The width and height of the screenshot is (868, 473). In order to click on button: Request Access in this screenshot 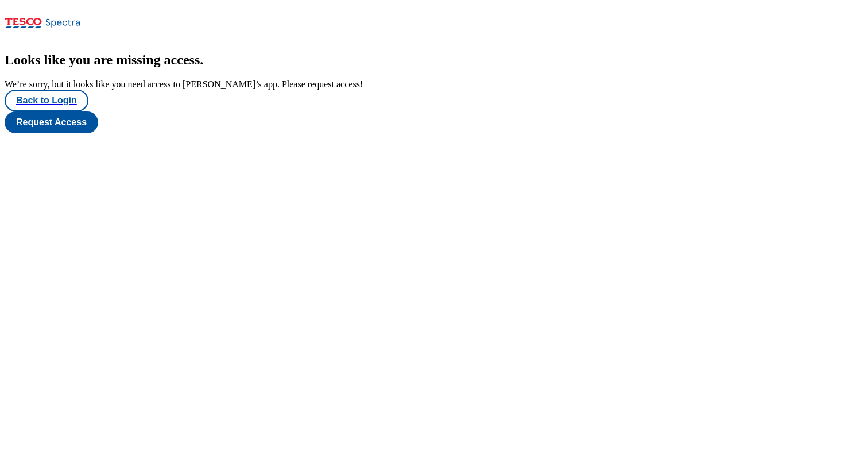, I will do `click(51, 122)`.